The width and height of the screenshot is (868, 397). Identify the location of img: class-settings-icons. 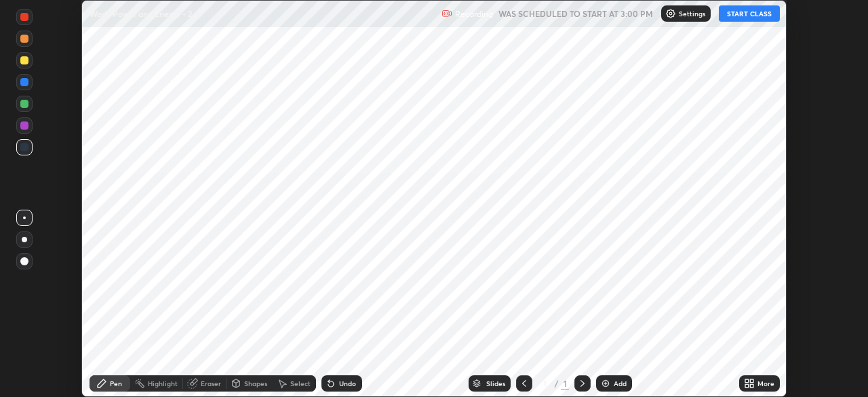
(671, 13).